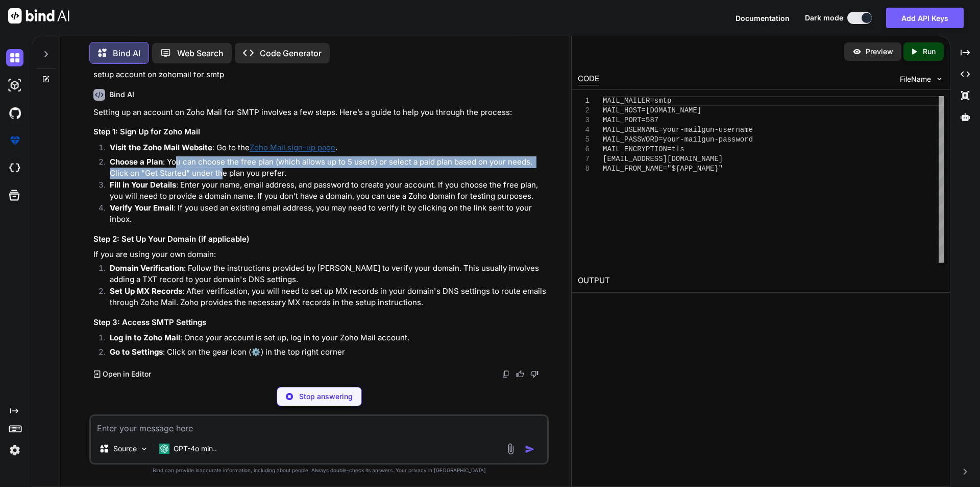 The image size is (980, 487). What do you see at coordinates (15, 450) in the screenshot?
I see `img: settings` at bounding box center [15, 450].